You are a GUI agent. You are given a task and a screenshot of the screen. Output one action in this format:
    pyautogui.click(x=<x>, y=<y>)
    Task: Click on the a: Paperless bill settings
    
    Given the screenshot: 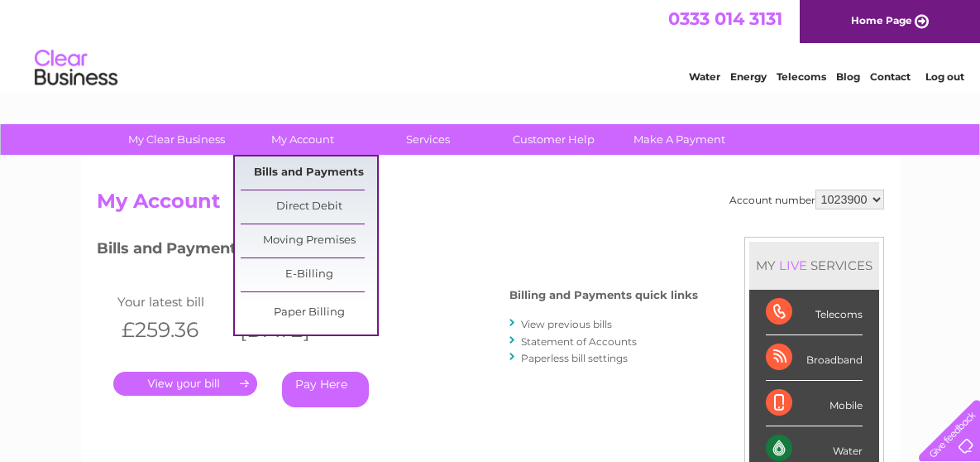 What is the action you would take?
    pyautogui.click(x=574, y=357)
    